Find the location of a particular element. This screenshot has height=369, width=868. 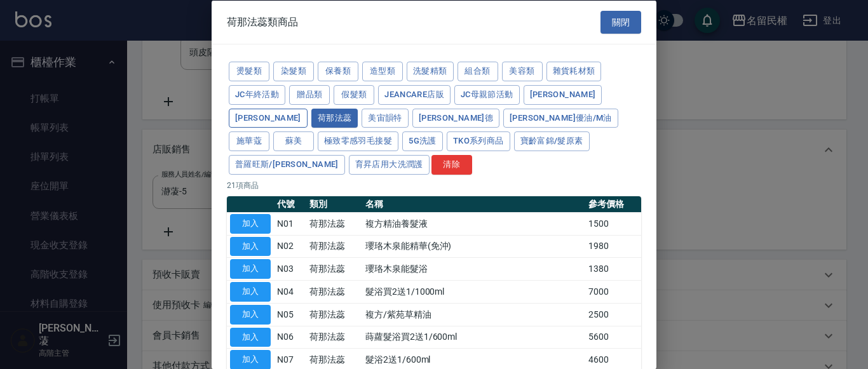

button: 洗髮精類 is located at coordinates (430, 71).